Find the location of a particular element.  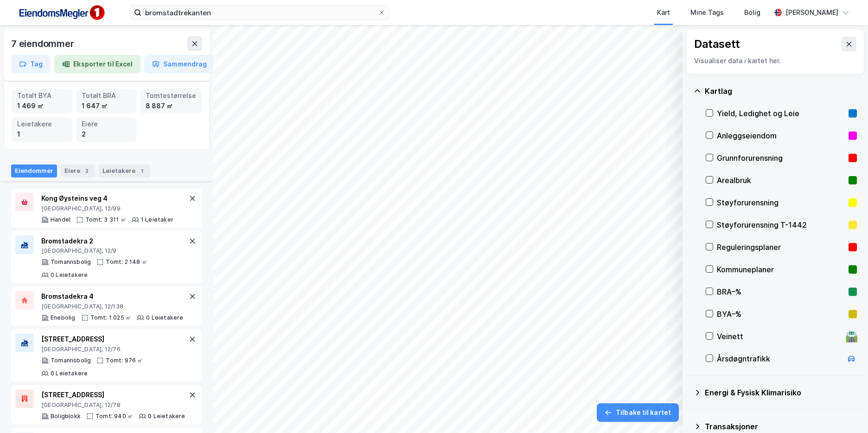

button: Eksporter til Excel is located at coordinates (97, 64).